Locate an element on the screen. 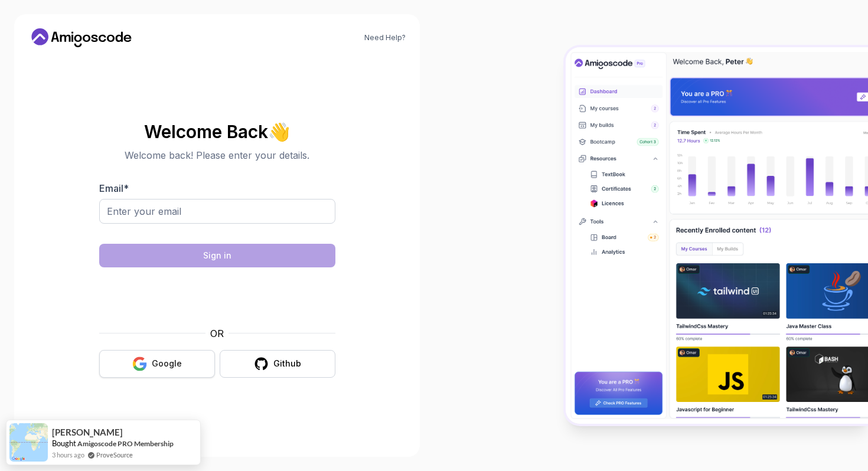  div: Google is located at coordinates (166, 364).